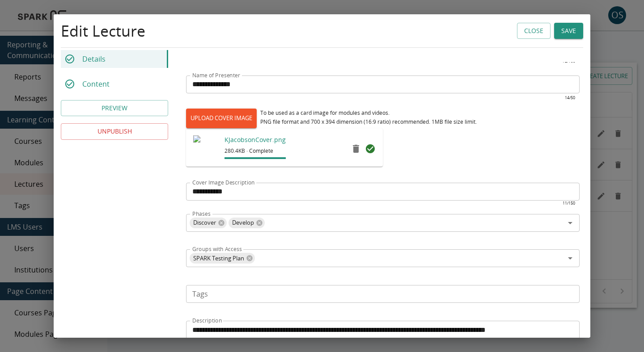 The height and width of the screenshot is (352, 644). Describe the element at coordinates (219, 258) in the screenshot. I see `span: SPARK Testing Plan` at that location.